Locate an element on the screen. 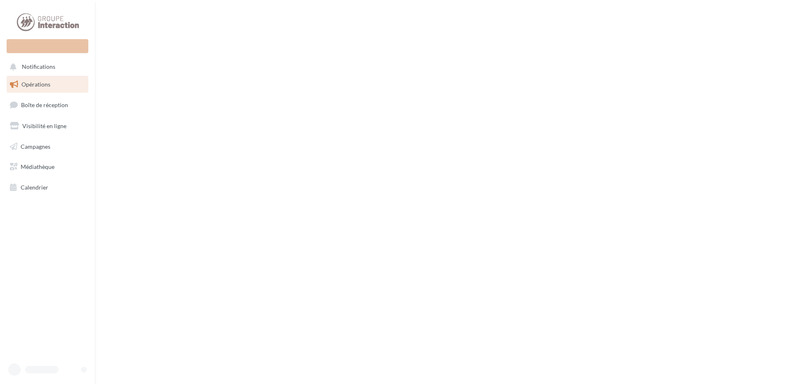  div: Nouvelle campagne is located at coordinates (47, 46).